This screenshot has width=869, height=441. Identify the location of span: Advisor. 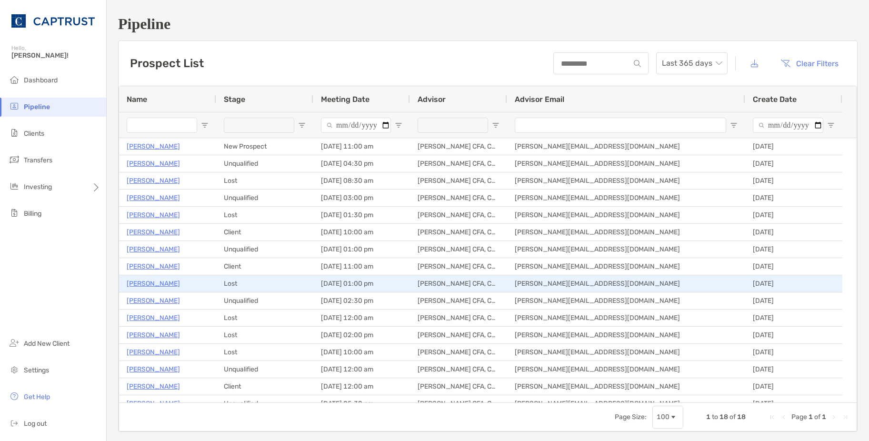
(432, 99).